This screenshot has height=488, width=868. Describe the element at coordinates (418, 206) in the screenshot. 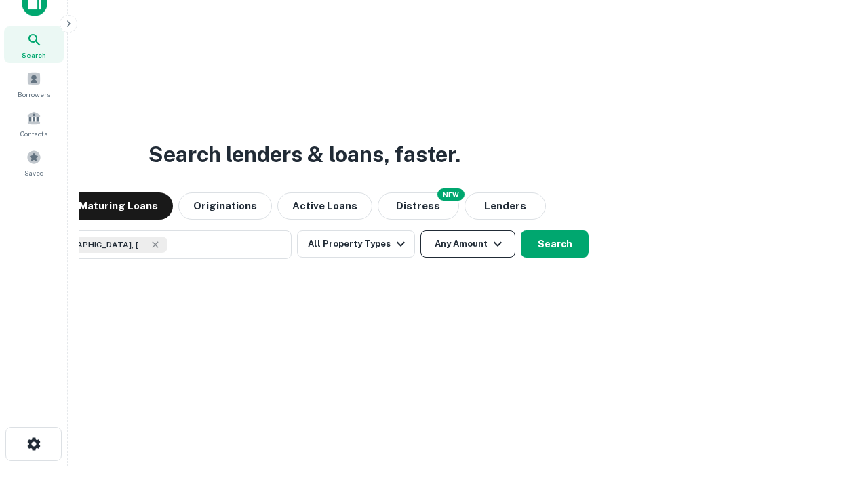

I see `button: Search distressed loans with lien and other non-mortgage details.` at that location.